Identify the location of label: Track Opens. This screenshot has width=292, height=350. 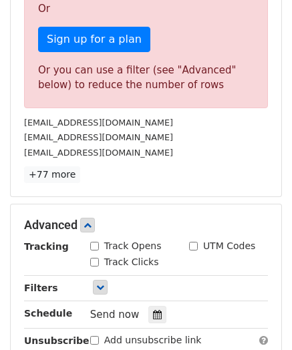
(133, 246).